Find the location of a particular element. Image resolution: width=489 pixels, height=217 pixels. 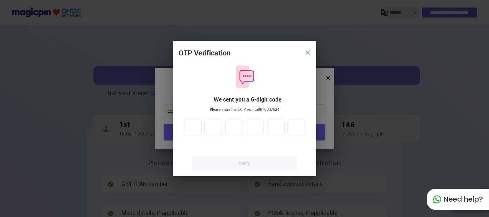

div: Need help? is located at coordinates (458, 199).